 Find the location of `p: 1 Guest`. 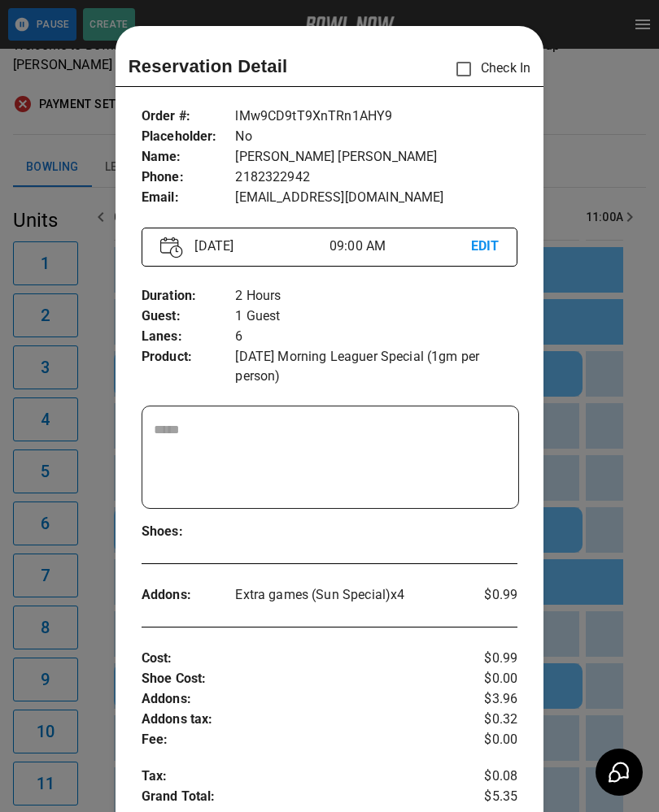

p: 1 Guest is located at coordinates (375, 316).